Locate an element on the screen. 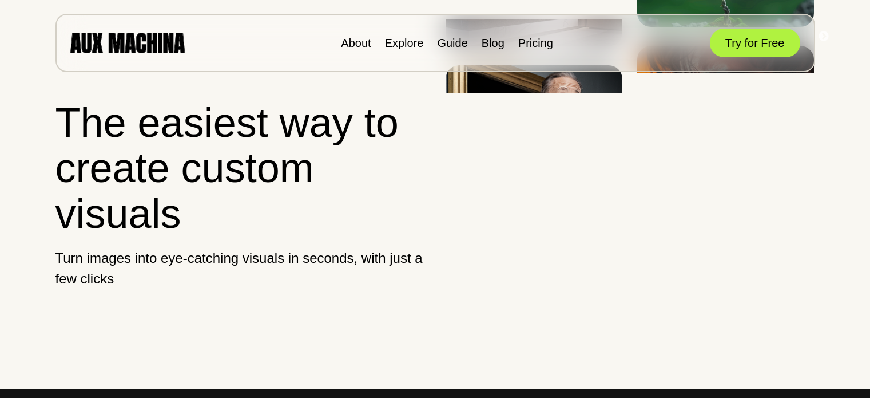  a: Blog is located at coordinates (493, 43).